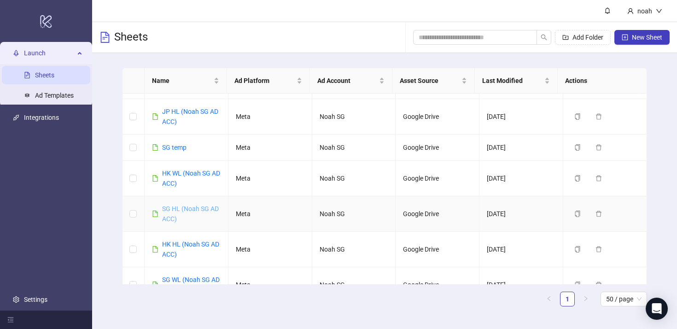  Describe the element at coordinates (11, 320) in the screenshot. I see `span: menu-fold` at that location.